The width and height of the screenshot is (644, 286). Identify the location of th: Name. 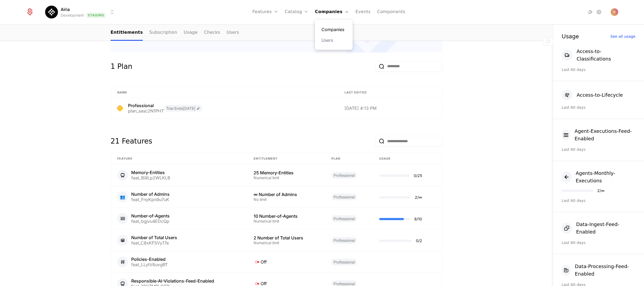
(224, 93).